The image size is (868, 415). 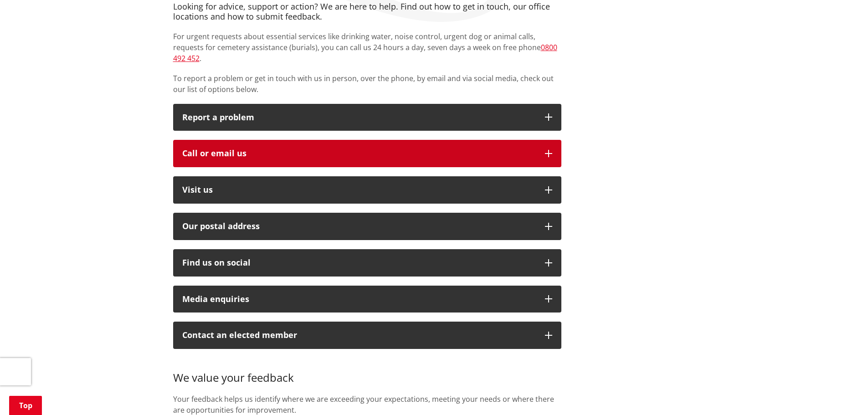 I want to click on button: Our postal address, so click(x=367, y=227).